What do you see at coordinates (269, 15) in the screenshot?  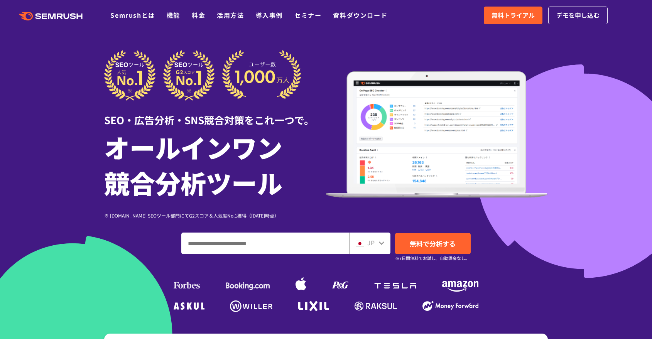 I see `a: 導入事例` at bounding box center [269, 15].